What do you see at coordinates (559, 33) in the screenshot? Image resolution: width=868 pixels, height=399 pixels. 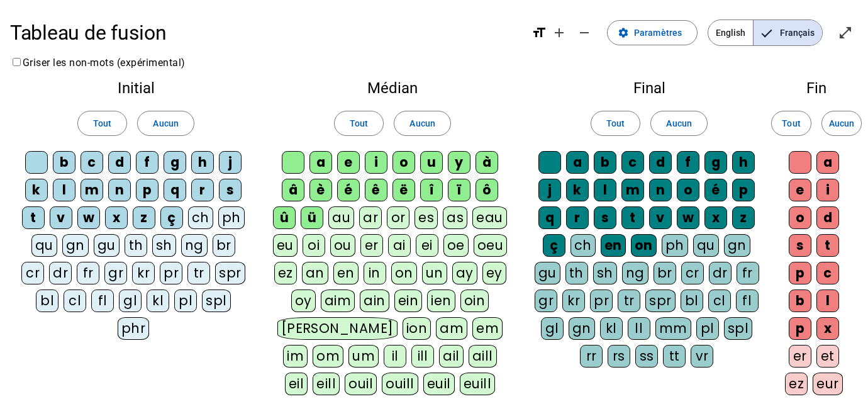 I see `button: Augmenter la taille de la police` at bounding box center [559, 33].